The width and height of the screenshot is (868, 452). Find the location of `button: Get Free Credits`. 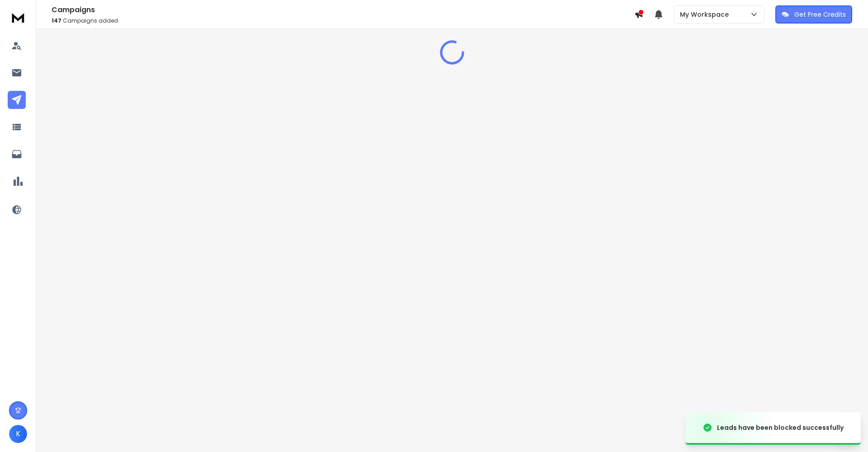

button: Get Free Credits is located at coordinates (814, 14).